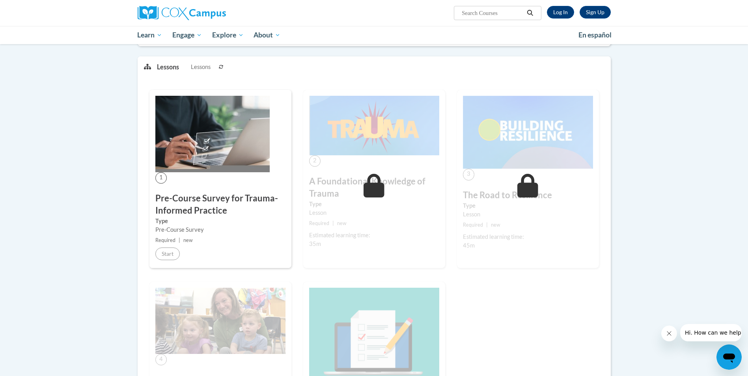  Describe the element at coordinates (595, 35) in the screenshot. I see `span: En español` at that location.